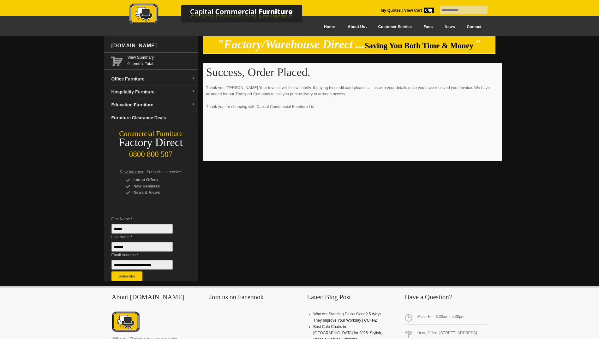  Describe the element at coordinates (142, 247) in the screenshot. I see `input: Last Name *` at that location.